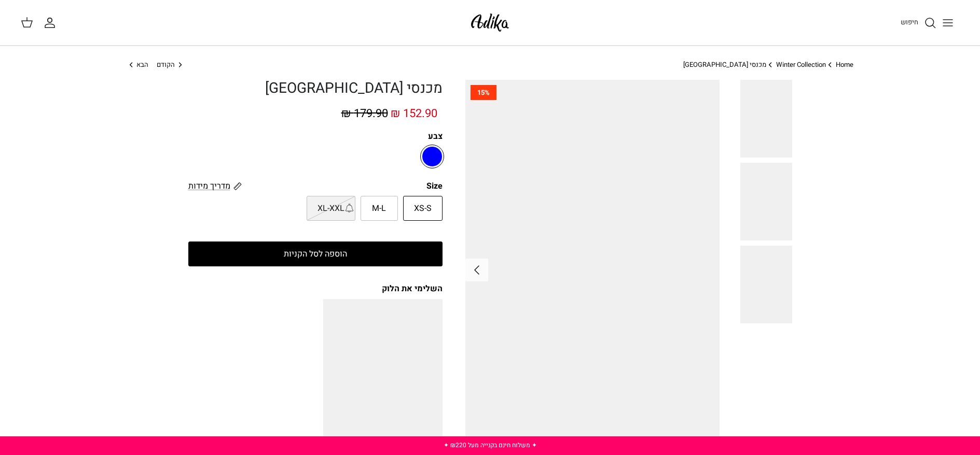 The height and width of the screenshot is (455, 980). I want to click on span: 152.90 ₪, so click(414, 114).